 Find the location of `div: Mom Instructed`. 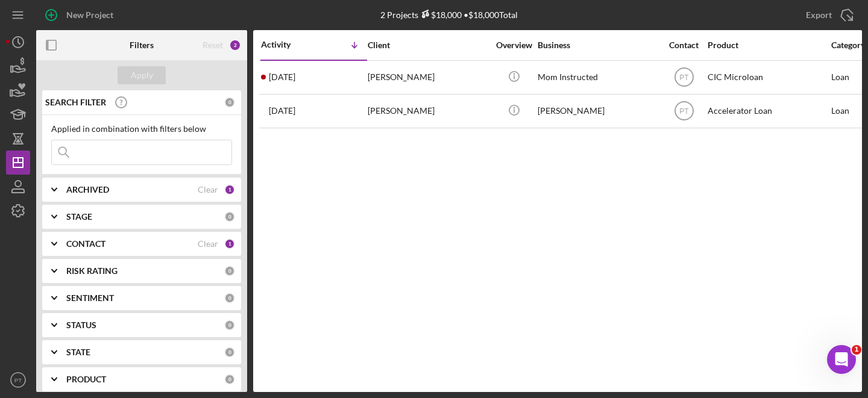

div: Mom Instructed is located at coordinates (598, 77).